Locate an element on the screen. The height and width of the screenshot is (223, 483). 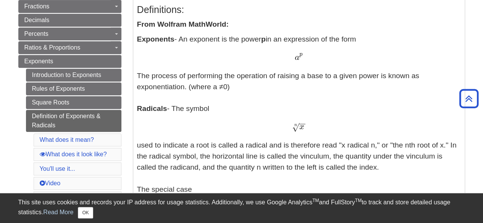
a: Read More is located at coordinates (58, 212).